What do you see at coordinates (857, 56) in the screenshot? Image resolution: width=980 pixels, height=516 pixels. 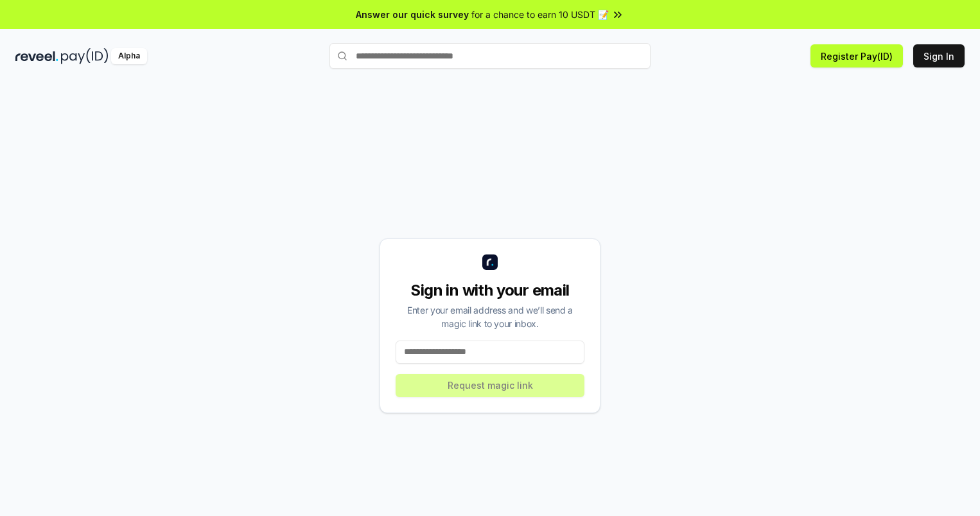 I see `button: Register Pay(ID)` at bounding box center [857, 56].